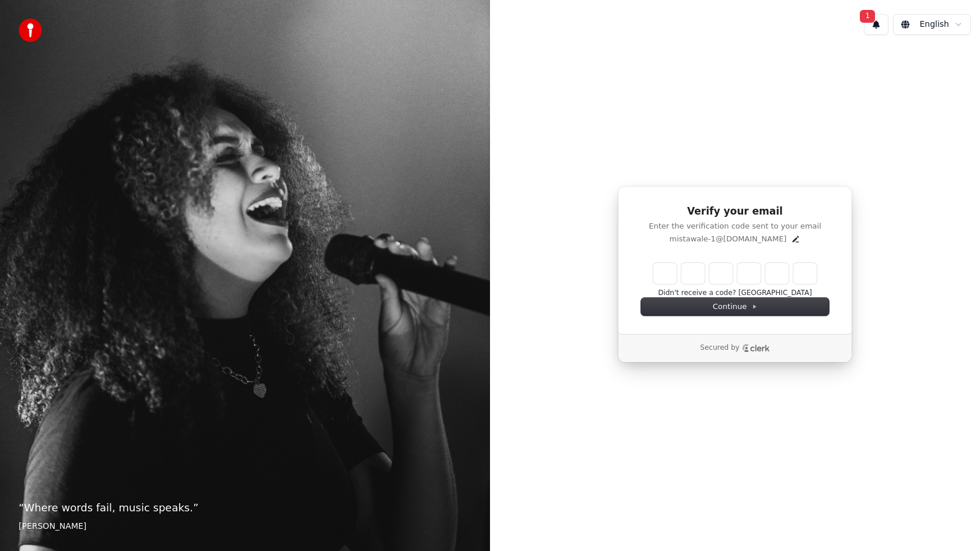 The width and height of the screenshot is (980, 551). Describe the element at coordinates (735, 226) in the screenshot. I see `p: Enter the verification code sent to your email` at that location.